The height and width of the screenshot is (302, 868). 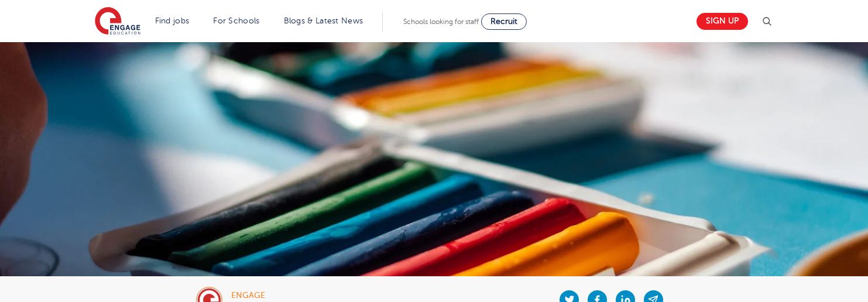 What do you see at coordinates (236, 21) in the screenshot?
I see `a: For Schools` at bounding box center [236, 21].